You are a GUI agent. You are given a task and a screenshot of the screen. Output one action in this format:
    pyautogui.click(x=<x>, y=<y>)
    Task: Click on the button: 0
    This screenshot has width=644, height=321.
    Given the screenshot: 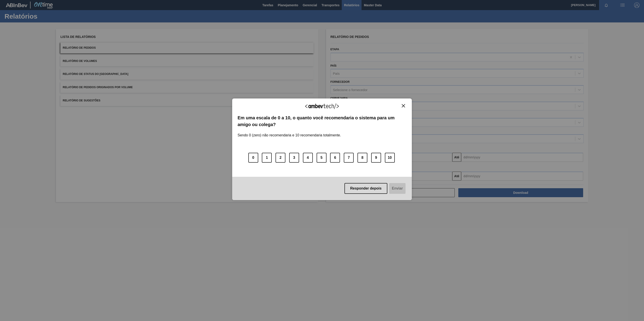 What is the action you would take?
    pyautogui.click(x=253, y=158)
    